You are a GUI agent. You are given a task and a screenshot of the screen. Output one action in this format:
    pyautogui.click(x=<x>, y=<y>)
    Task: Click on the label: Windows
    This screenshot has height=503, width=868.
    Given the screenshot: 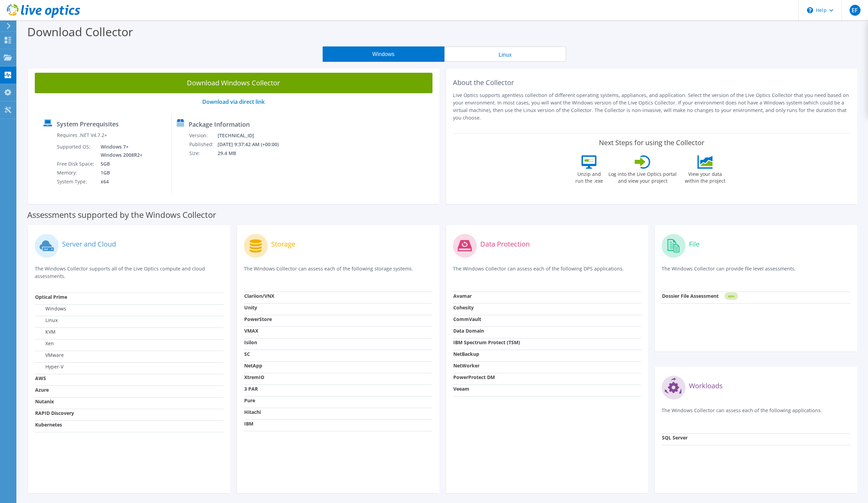 What is the action you would take?
    pyautogui.click(x=50, y=309)
    